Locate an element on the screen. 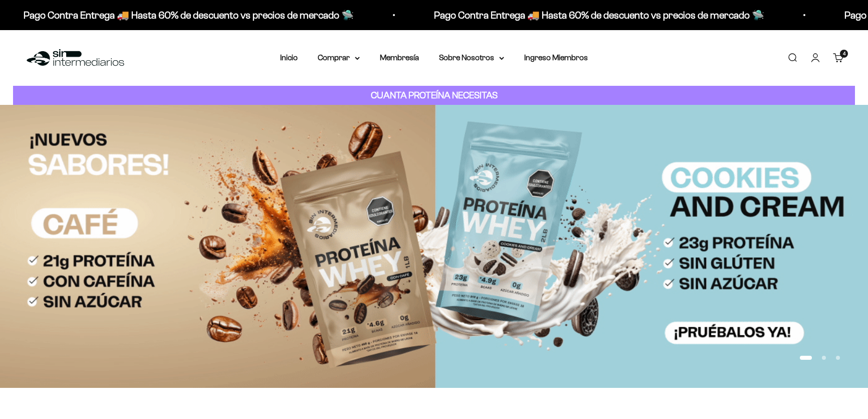 The image size is (868, 419). strong: CUANTA PROTEÍNA NECESITAS is located at coordinates (434, 95).